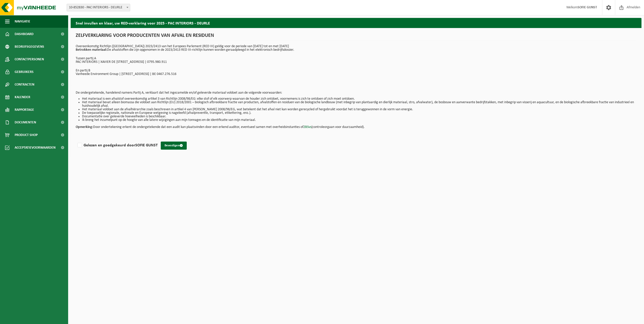  I want to click on h2: Snel invullen en klaar, uw RED-verklaring voor 2025 - PAC INTERIORS - DEURLE, so click(356, 23).